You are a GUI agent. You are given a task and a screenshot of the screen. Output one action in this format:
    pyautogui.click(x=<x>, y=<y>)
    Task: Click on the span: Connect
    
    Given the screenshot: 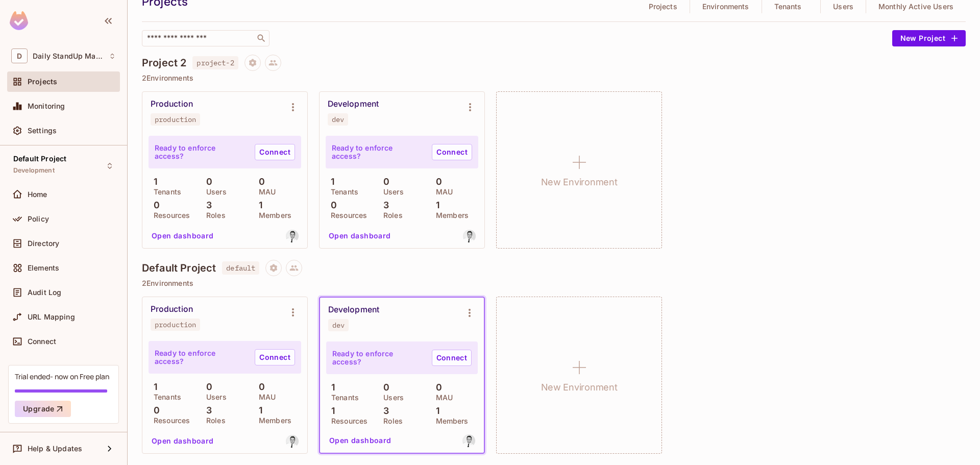 What is the action you would take?
    pyautogui.click(x=42, y=341)
    